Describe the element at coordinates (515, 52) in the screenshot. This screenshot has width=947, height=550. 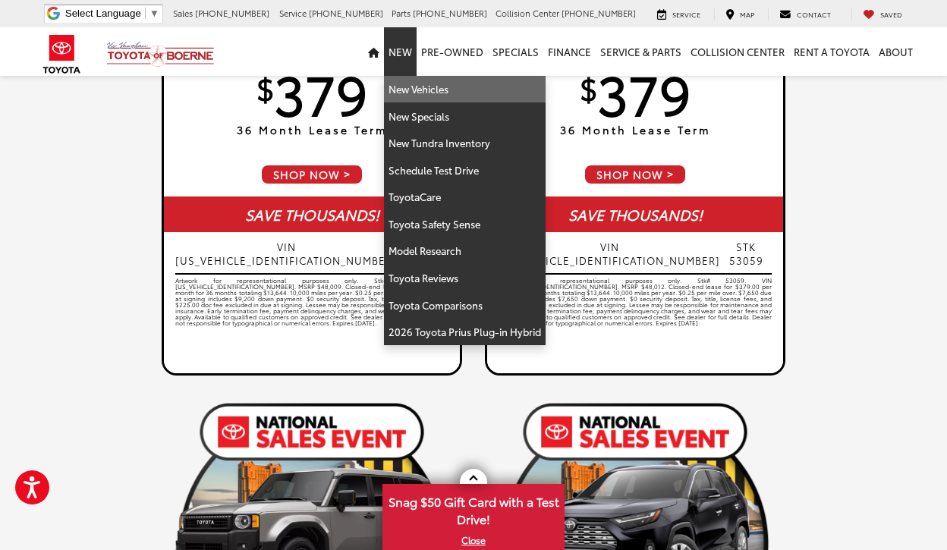
I see `a: Specials` at that location.